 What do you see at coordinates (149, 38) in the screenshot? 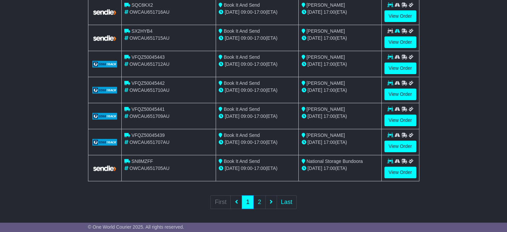
I see `span: OWCAU651715AU` at bounding box center [149, 38].